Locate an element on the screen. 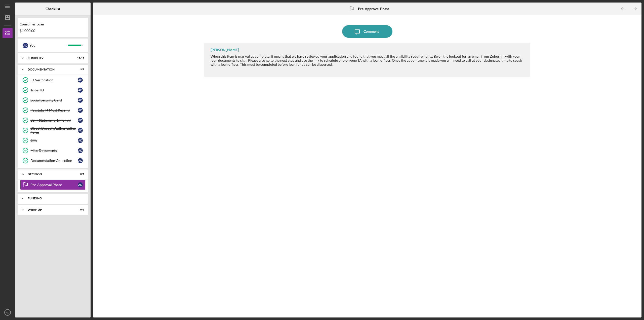 The image size is (644, 320). div: Documentation is located at coordinates (49, 69).